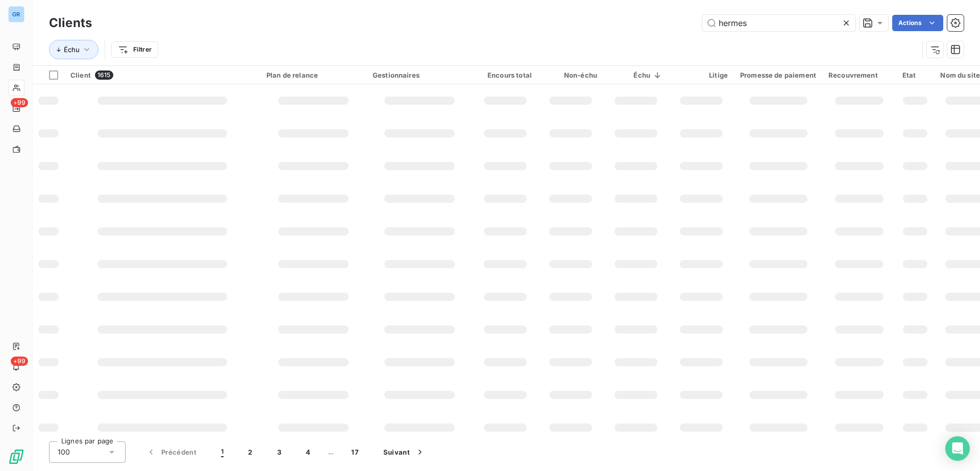 This screenshot has width=980, height=471. I want to click on div: Promesse de paiement, so click(778, 75).